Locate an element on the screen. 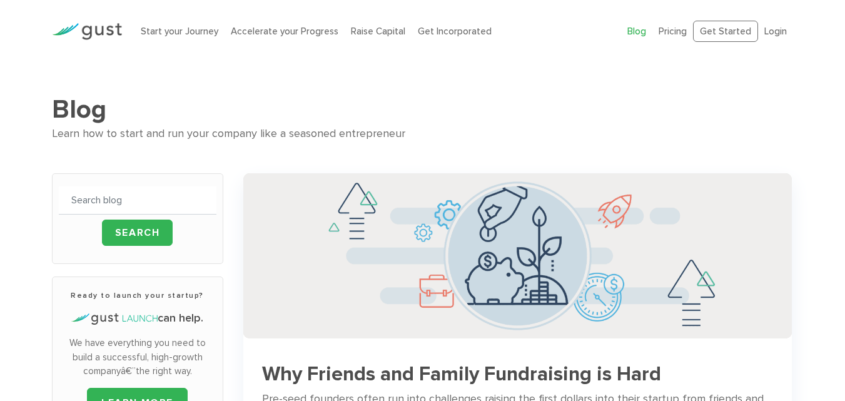 The height and width of the screenshot is (401, 845). a: Pricing is located at coordinates (672, 31).